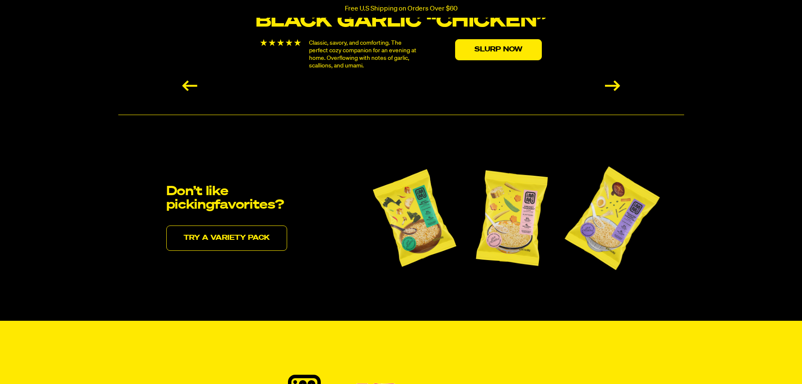 The height and width of the screenshot is (384, 802). I want to click on img: immi Roasted Pork Tonkotsu, so click(612, 218).